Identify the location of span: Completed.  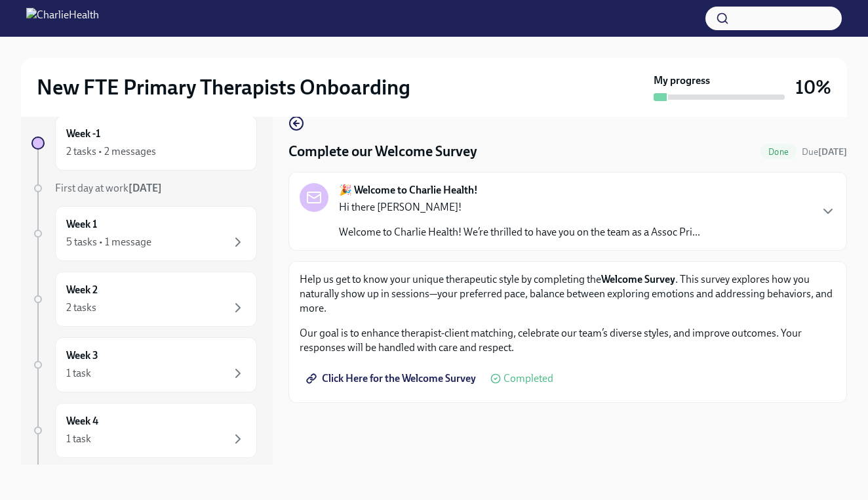
(529, 378).